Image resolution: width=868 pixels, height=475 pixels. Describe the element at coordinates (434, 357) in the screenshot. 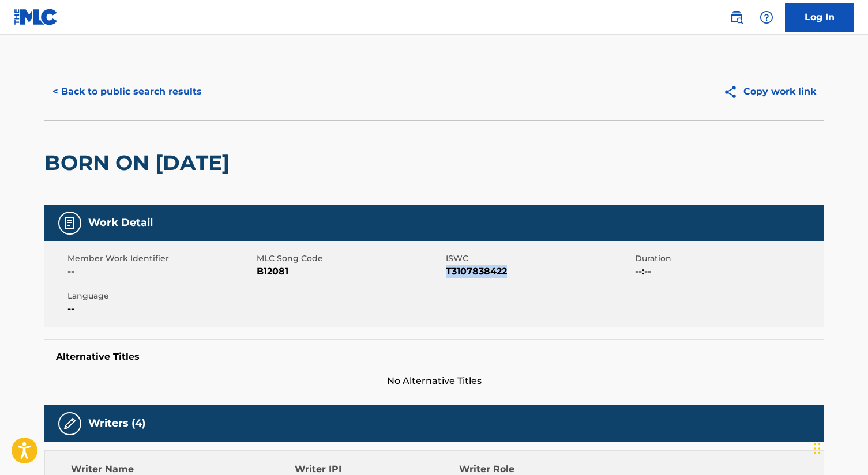

I see `h5: Alternative Titles` at that location.